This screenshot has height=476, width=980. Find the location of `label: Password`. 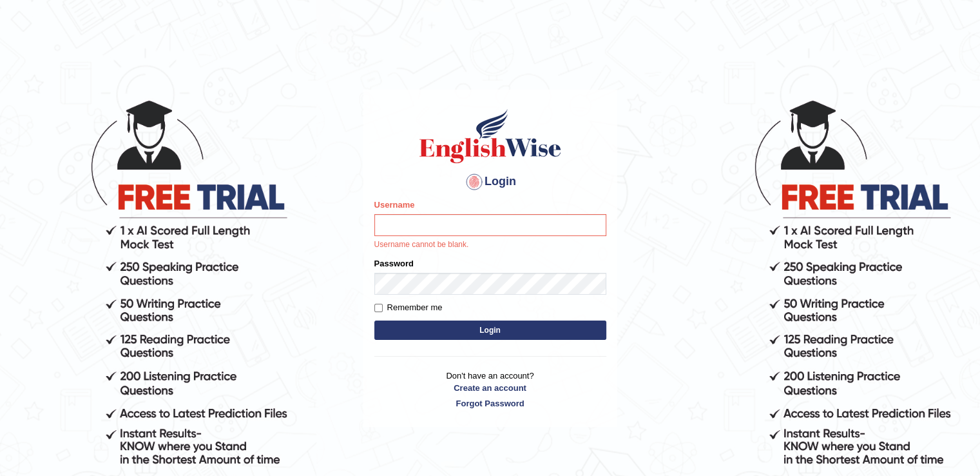

label: Password is located at coordinates (394, 263).